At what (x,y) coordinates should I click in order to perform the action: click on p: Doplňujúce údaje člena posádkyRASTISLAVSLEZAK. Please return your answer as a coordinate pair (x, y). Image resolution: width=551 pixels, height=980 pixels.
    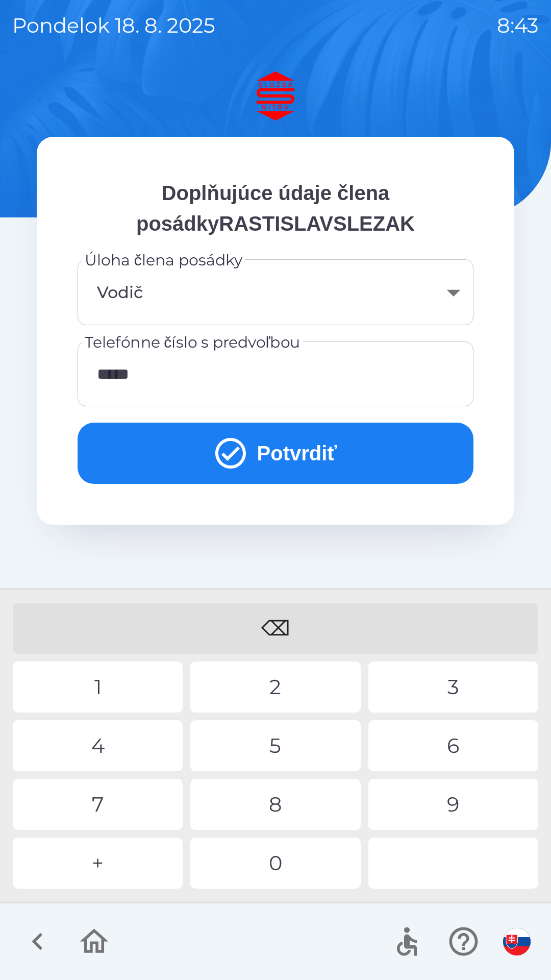
    Looking at the image, I should click on (275, 208).